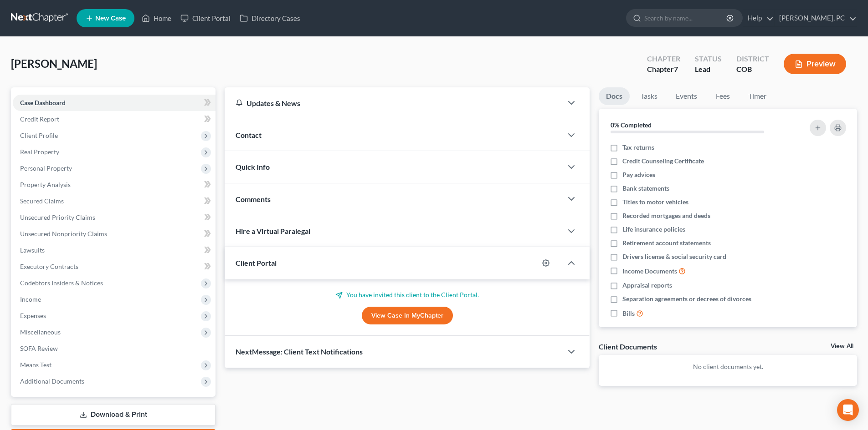  What do you see at coordinates (708, 58) in the screenshot?
I see `div: Status` at bounding box center [708, 58].